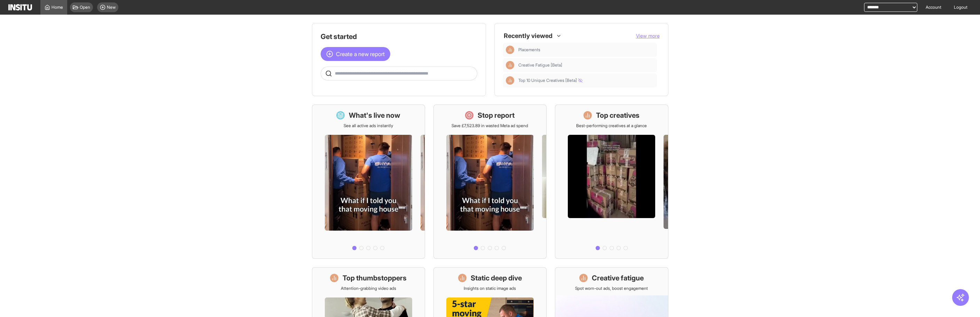 The image size is (980, 317). I want to click on button: View more, so click(648, 36).